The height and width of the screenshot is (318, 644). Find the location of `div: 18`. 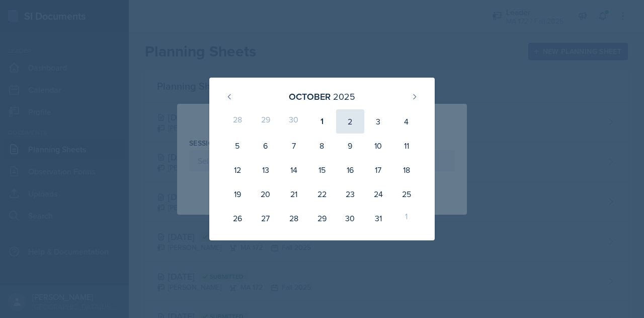

div: 18 is located at coordinates (406, 170).